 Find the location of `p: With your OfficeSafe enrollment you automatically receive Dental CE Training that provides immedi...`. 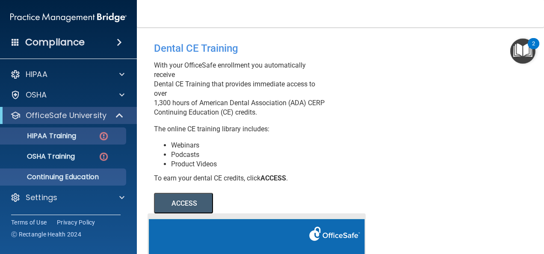

p: With your OfficeSafe enrollment you automatically receive Dental CE Training that provides immedi... is located at coordinates (241, 89).